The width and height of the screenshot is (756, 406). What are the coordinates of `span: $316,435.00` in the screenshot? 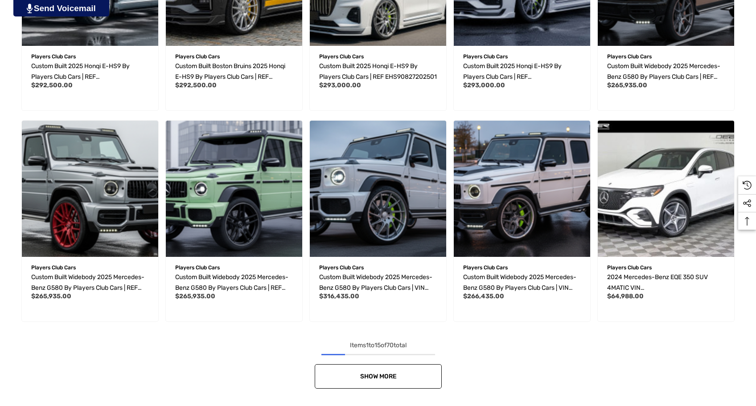 It's located at (339, 296).